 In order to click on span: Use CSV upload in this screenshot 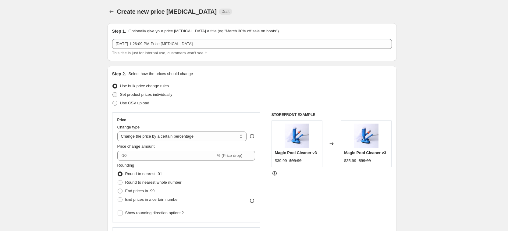, I will do `click(135, 103)`.